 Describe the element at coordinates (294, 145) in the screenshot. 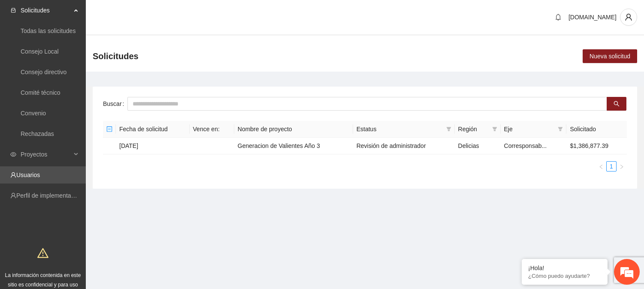

I see `td: Generacion de Valientes Año 3` at that location.